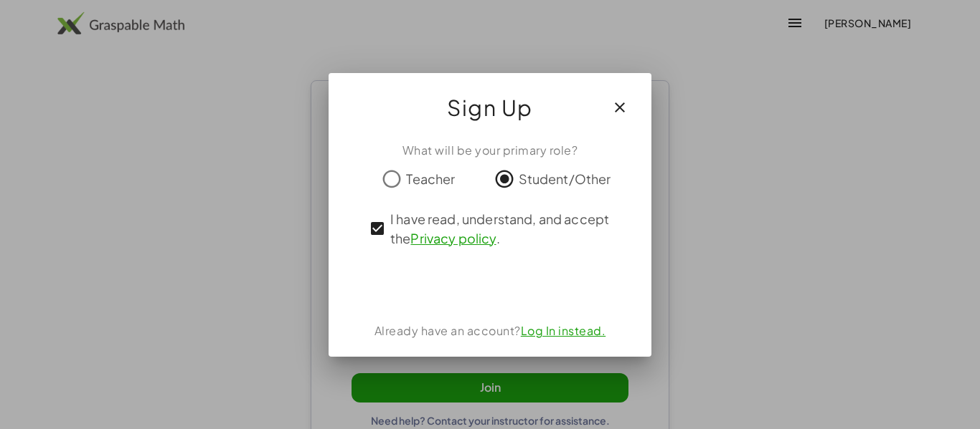 This screenshot has width=980, height=429. What do you see at coordinates (563, 331) in the screenshot?
I see `a: Log In instead.` at bounding box center [563, 331].